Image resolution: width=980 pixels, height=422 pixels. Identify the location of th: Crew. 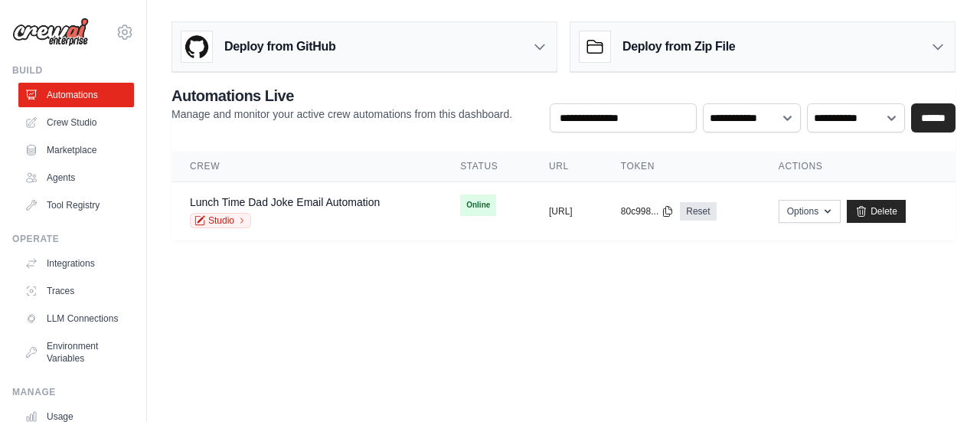
(306, 166).